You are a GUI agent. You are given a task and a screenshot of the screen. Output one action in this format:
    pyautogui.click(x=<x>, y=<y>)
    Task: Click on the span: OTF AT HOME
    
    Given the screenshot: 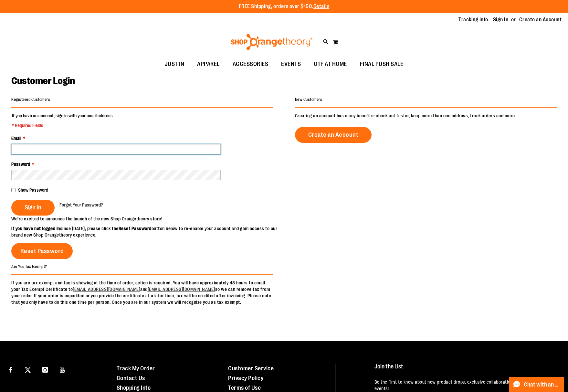 What is the action you would take?
    pyautogui.click(x=330, y=64)
    